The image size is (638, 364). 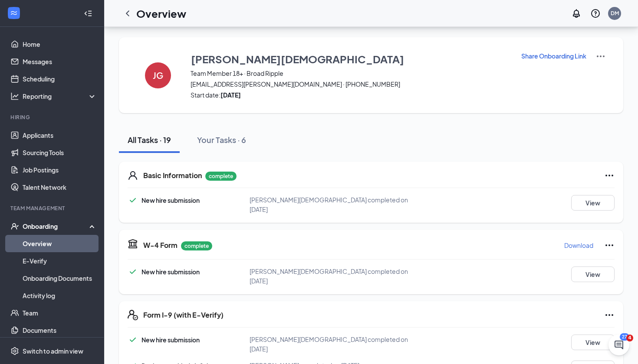 I want to click on p: Share Onboarding Link, so click(x=554, y=56).